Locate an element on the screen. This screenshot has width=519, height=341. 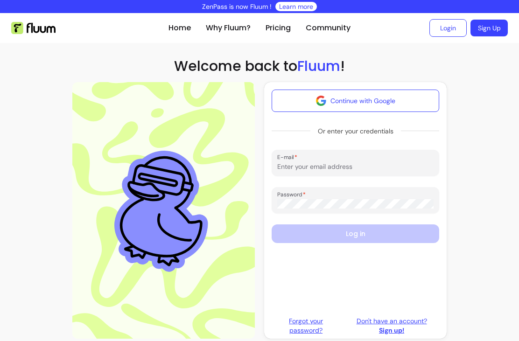
input: Password is located at coordinates (355, 204).